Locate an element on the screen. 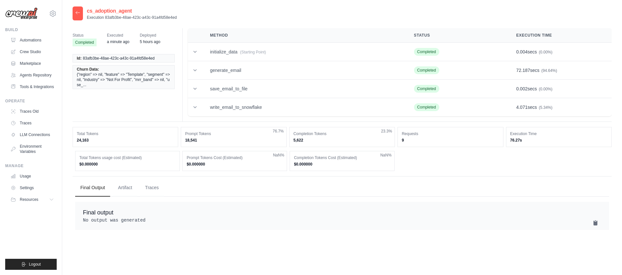  span: 23.3% is located at coordinates (386, 131).